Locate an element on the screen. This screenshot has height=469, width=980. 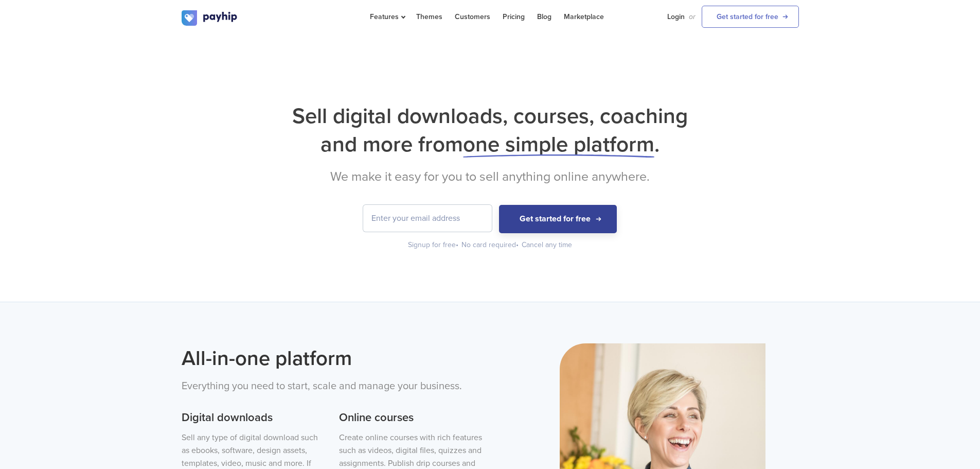
p: Everything you need to start, scale and manage your business. is located at coordinates (332, 386).